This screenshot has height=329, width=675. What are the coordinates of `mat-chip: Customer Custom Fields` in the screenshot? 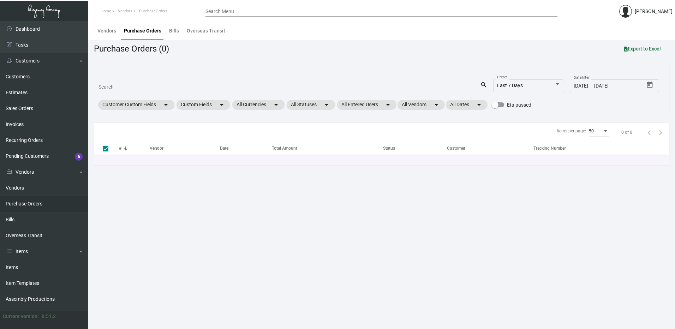 It's located at (136, 105).